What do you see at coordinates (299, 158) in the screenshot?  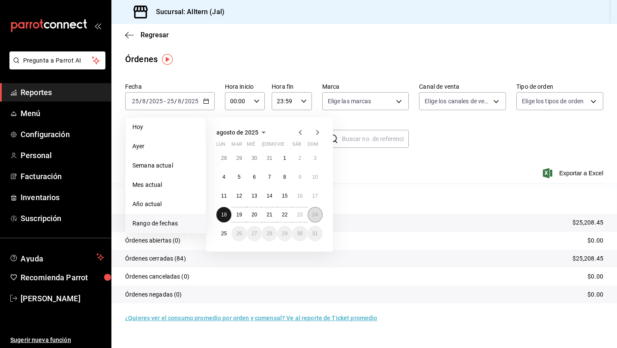 I see `button: 2 de agosto de 2025` at bounding box center [299, 158].